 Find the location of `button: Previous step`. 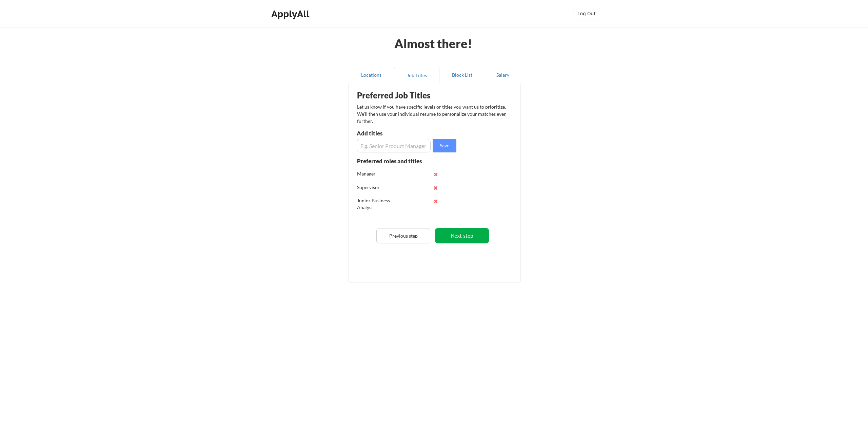

button: Previous step is located at coordinates (403, 235).